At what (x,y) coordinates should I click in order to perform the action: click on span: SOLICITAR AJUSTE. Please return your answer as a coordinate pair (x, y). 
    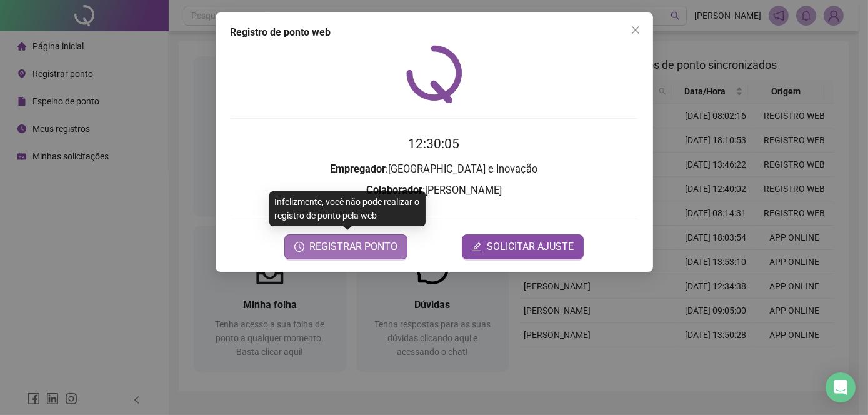
    Looking at the image, I should click on (530, 246).